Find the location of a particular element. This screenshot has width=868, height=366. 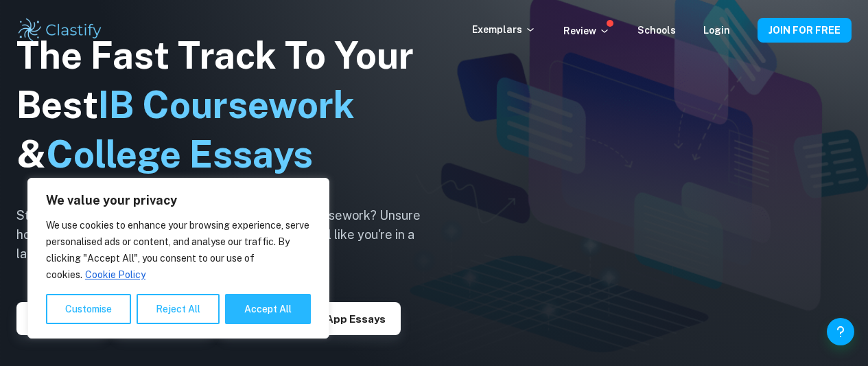

p: Exemplars is located at coordinates (504, 30).